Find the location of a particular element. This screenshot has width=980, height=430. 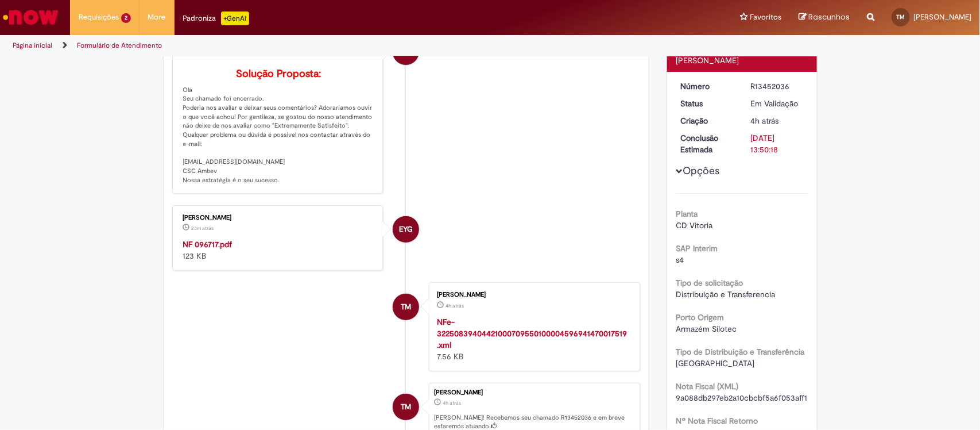

span: CD Vitoria is located at coordinates (694, 225).